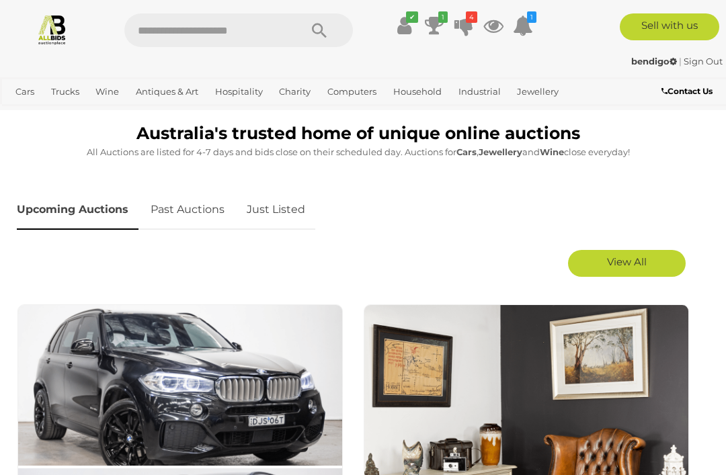  What do you see at coordinates (188, 210) in the screenshot?
I see `a: Past Auctions` at bounding box center [188, 210].